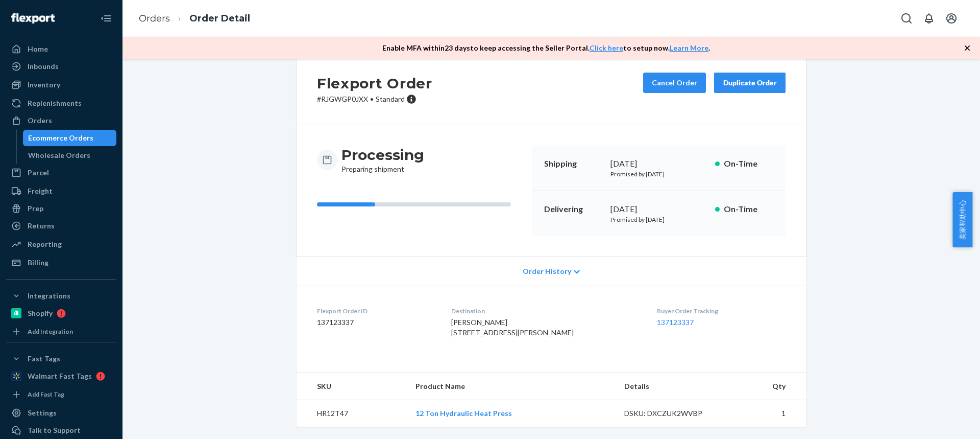  What do you see at coordinates (70, 138) in the screenshot?
I see `a: Ecommerce Orders` at bounding box center [70, 138].